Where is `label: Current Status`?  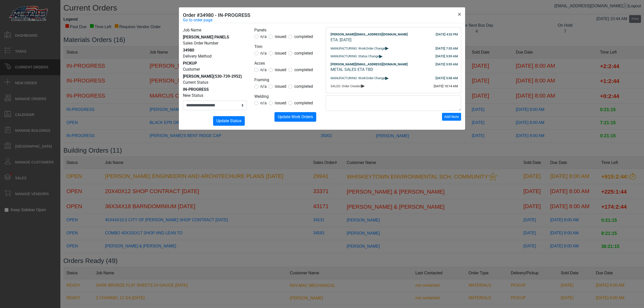
label: Current Status is located at coordinates (196, 82).